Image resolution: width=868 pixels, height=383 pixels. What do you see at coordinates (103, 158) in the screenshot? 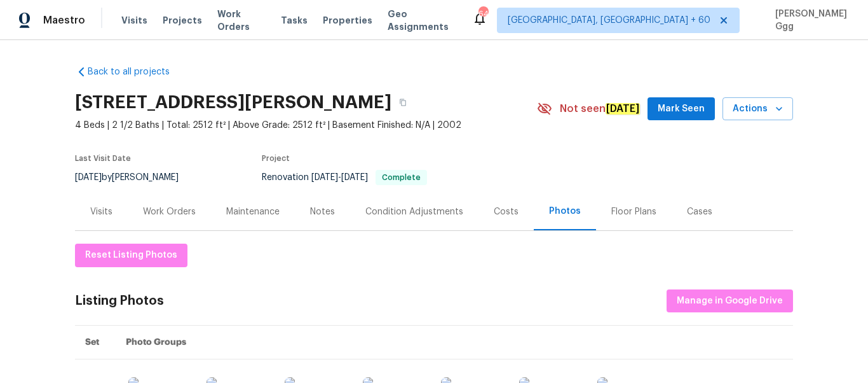
I see `span: Last Visit Date` at bounding box center [103, 158].